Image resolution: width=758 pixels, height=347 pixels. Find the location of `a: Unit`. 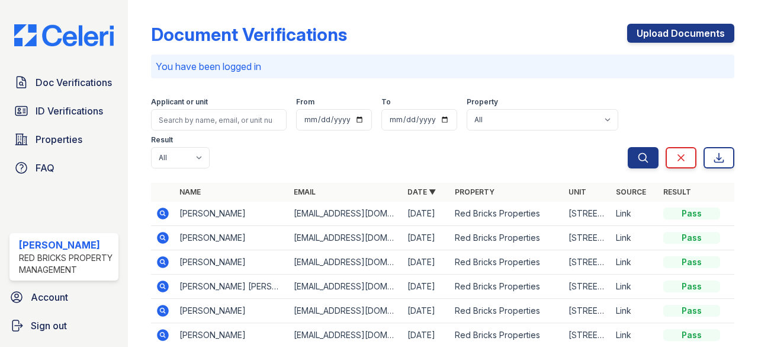

a: Unit is located at coordinates (578, 191).